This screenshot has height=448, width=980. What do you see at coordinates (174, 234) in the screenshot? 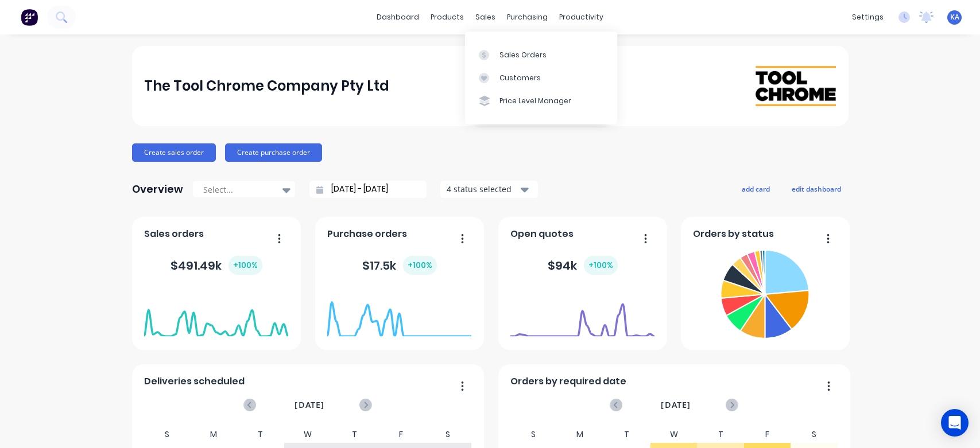
I see `span: Sales orders` at bounding box center [174, 234].